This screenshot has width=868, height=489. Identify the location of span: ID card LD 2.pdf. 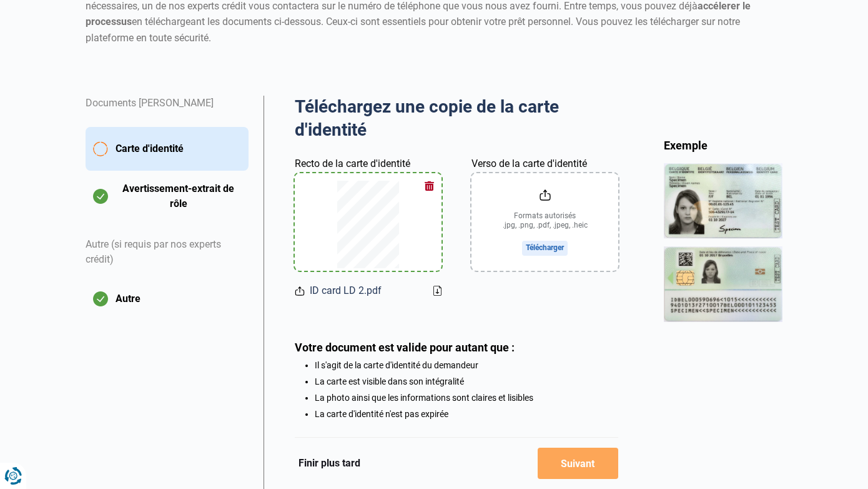
(346, 291).